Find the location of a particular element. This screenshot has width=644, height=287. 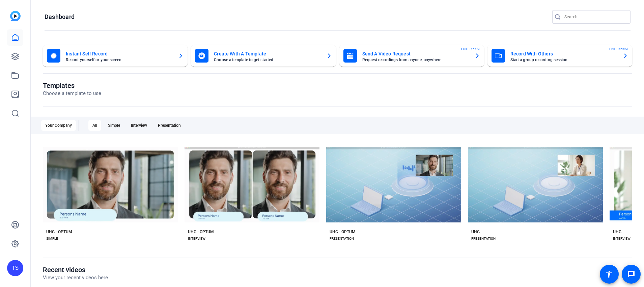

mat-icon: message is located at coordinates (631, 274).